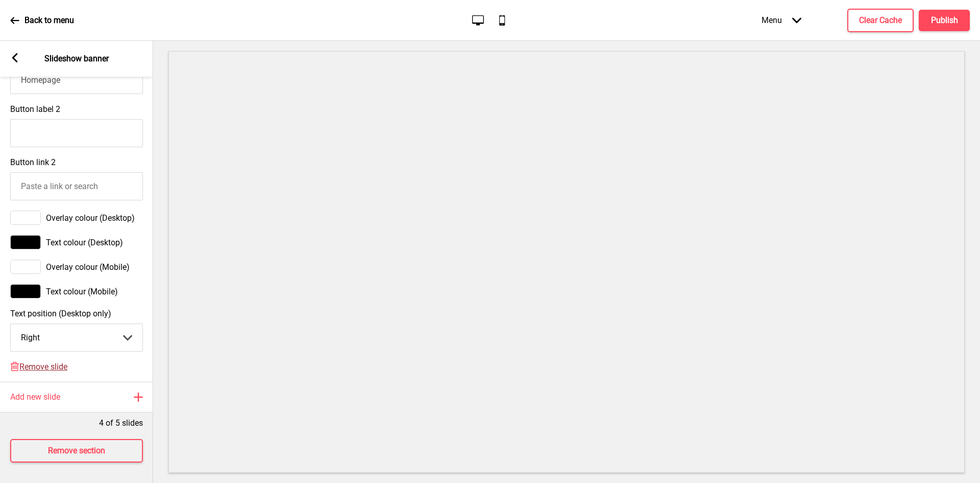 Image resolution: width=980 pixels, height=483 pixels. What do you see at coordinates (35, 397) in the screenshot?
I see `h4: Add new slide` at bounding box center [35, 397].